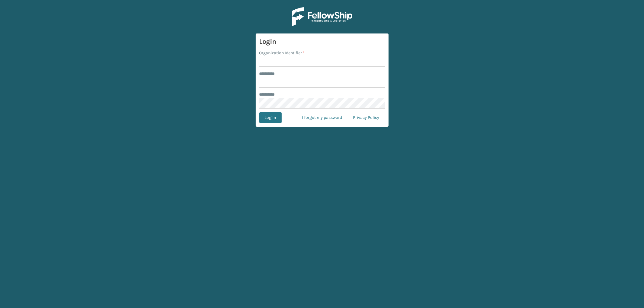  Describe the element at coordinates (322, 17) in the screenshot. I see `img: Logo` at that location.